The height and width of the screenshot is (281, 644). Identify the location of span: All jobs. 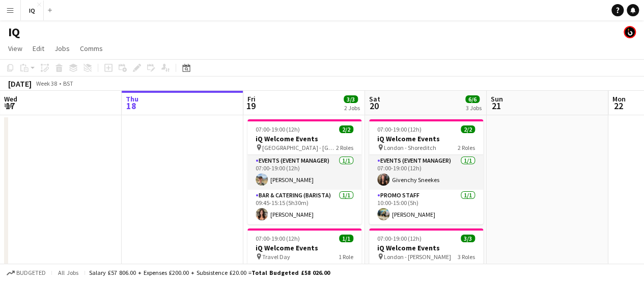
(68, 272).